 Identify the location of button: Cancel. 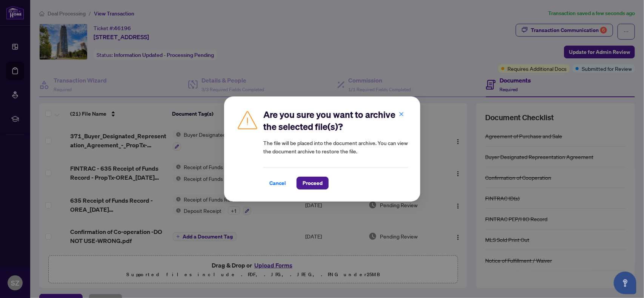
(278, 183).